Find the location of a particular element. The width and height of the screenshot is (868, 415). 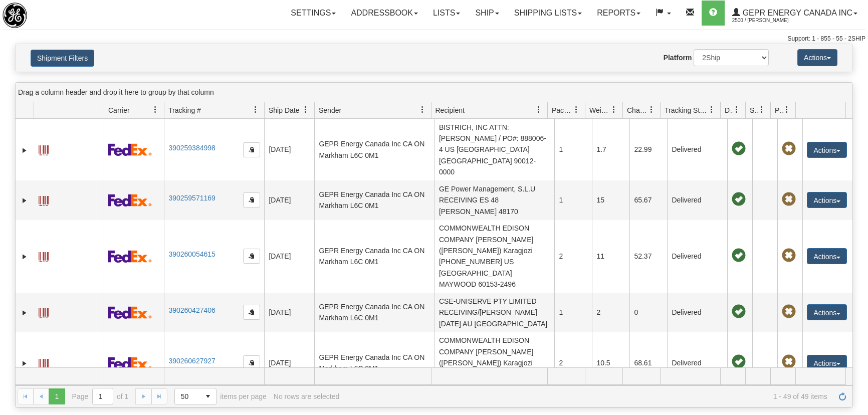

span: Charge is located at coordinates (637, 110).